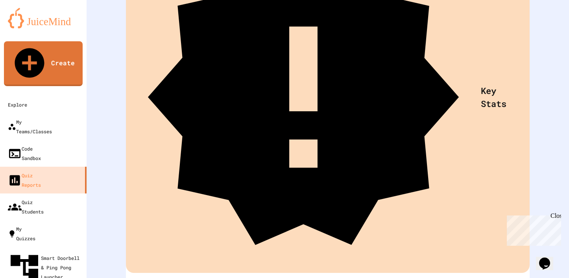  What do you see at coordinates (22, 234) in the screenshot?
I see `div: My Quizzes` at bounding box center [22, 234].